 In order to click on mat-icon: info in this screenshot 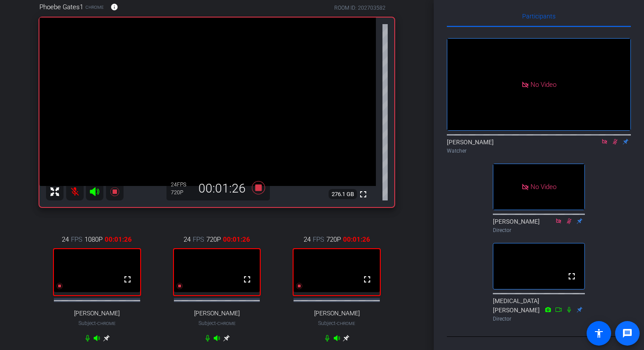, I will do `click(114, 7)`.